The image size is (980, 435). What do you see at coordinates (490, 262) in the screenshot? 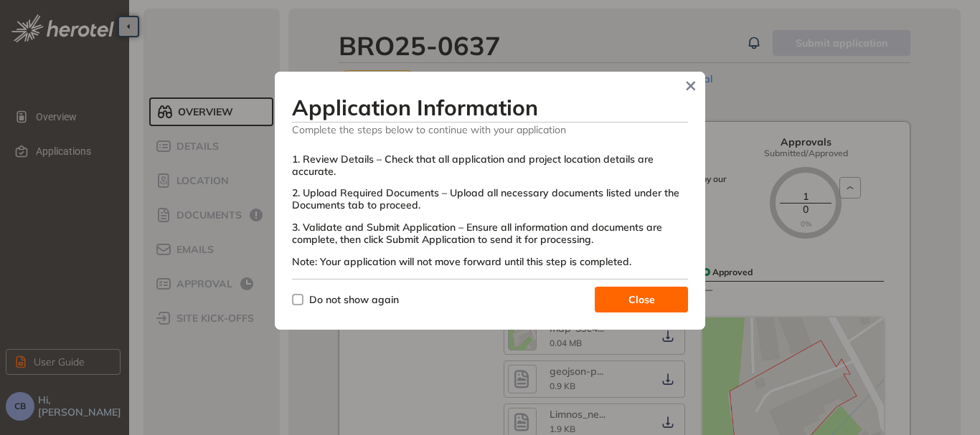
I see `div: Note: Your application will not move forward until this step is completed.` at bounding box center [490, 262].